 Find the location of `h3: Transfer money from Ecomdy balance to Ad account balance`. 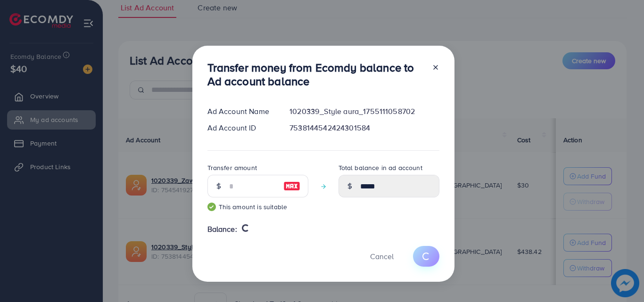

h3: Transfer money from Ecomdy balance to Ad account balance is located at coordinates (316, 74).